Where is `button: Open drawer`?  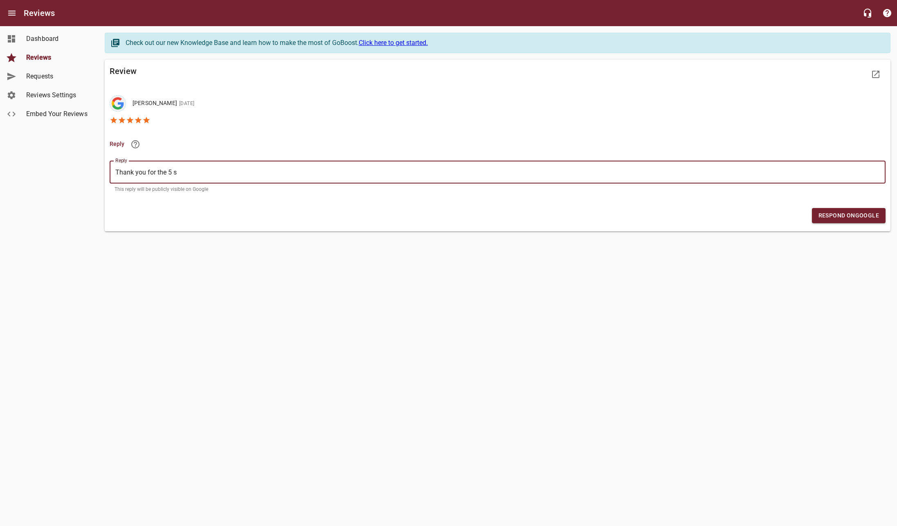 button: Open drawer is located at coordinates (12, 13).